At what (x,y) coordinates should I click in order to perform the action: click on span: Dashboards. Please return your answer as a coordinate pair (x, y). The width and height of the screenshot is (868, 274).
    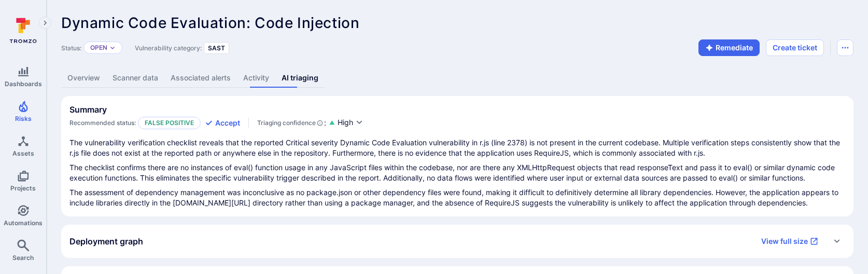
    Looking at the image, I should click on (23, 84).